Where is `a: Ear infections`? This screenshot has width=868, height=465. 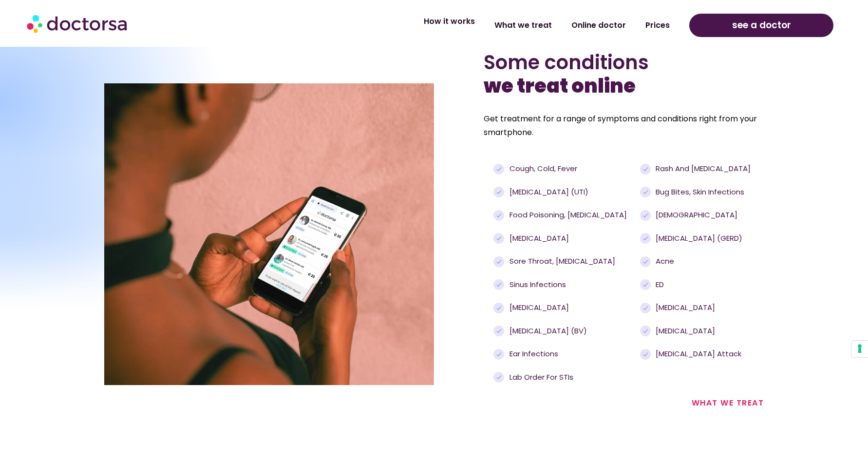
a: Ear infections is located at coordinates (564, 354).